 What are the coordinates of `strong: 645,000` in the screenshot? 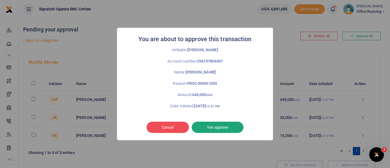 It's located at (202, 94).